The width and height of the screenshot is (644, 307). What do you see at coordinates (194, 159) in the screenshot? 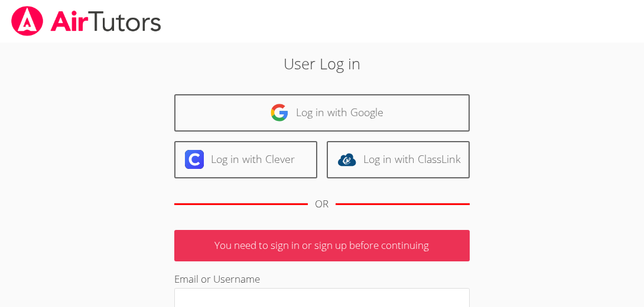
I see `img: clever-logo-6eab21bc6e7a338710f1a6ff85c0baf02591cd810cc4098c63d3a4b26e2feb20.svg` at bounding box center [194, 159].